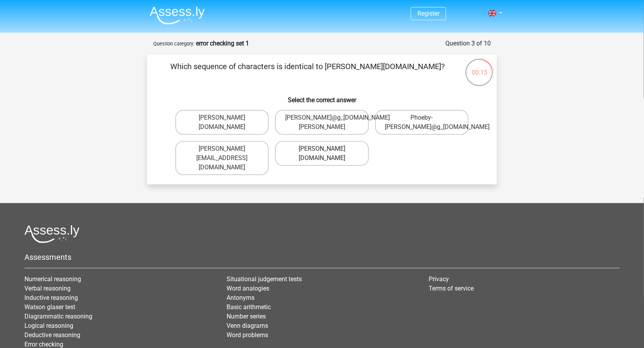 The width and height of the screenshot is (644, 348). I want to click on div: Question 3 of 10, so click(468, 44).